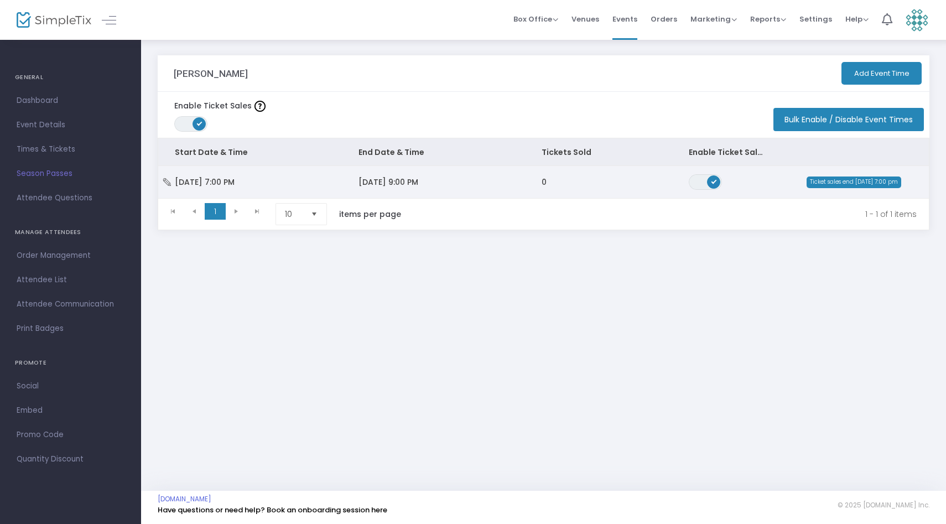 The height and width of the screenshot is (524, 946). What do you see at coordinates (625, 19) in the screenshot?
I see `span: Events` at bounding box center [625, 19].